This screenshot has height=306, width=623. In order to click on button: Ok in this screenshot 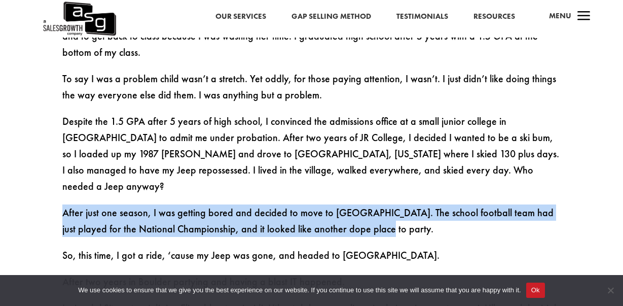, I will do `click(535, 290)`.